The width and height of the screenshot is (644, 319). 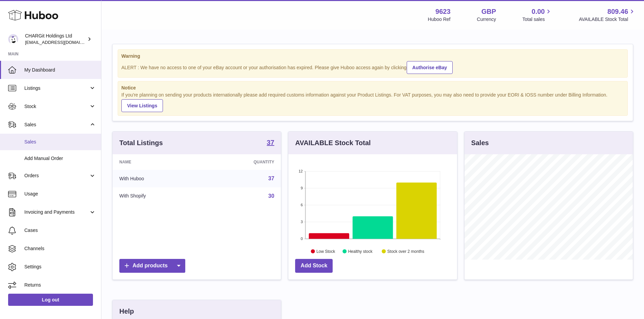 I want to click on span: Total sales, so click(x=537, y=19).